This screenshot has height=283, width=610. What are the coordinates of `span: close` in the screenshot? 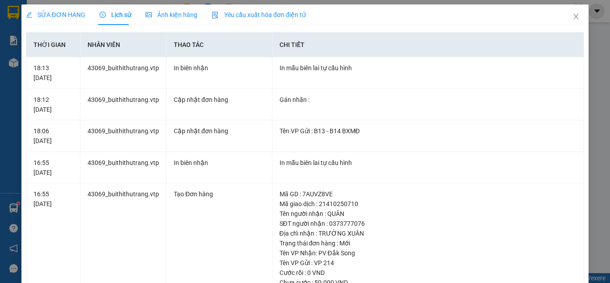 It's located at (576, 17).